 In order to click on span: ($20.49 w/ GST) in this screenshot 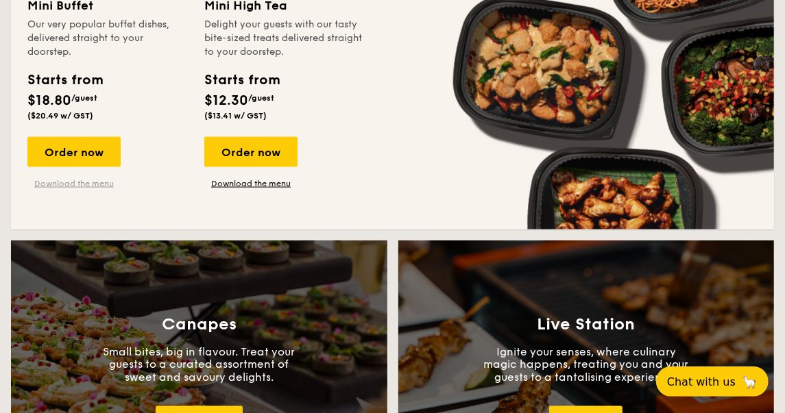, I will do `click(60, 116)`.